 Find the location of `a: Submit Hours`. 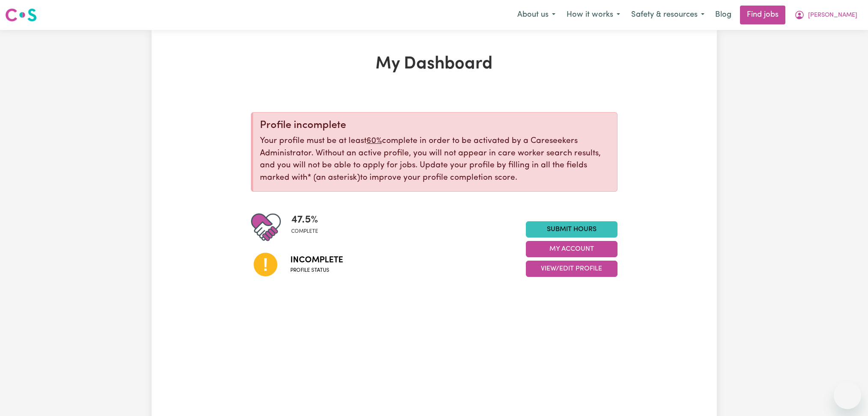

a: Submit Hours is located at coordinates (571, 229).